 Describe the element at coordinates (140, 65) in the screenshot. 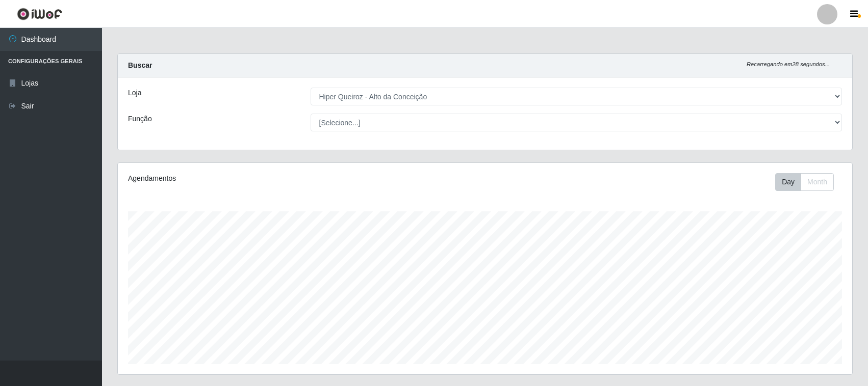

I see `strong: Buscar` at that location.